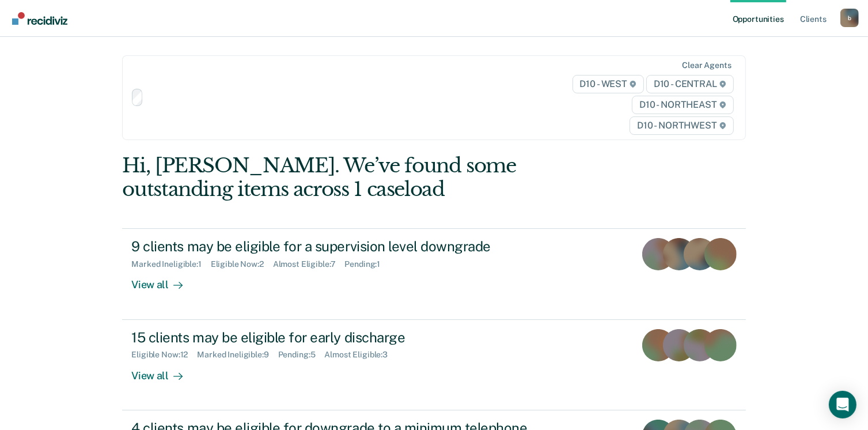 This screenshot has width=868, height=430. What do you see at coordinates (683, 105) in the screenshot?
I see `span: D10 - NORTHEAST` at bounding box center [683, 105].